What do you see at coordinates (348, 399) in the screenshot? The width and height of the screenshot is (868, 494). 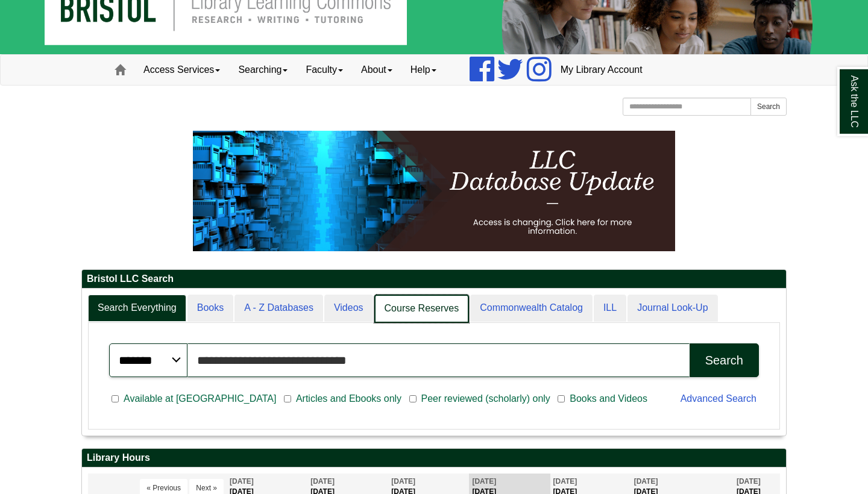 I see `span: Articles and Ebooks only` at bounding box center [348, 399].